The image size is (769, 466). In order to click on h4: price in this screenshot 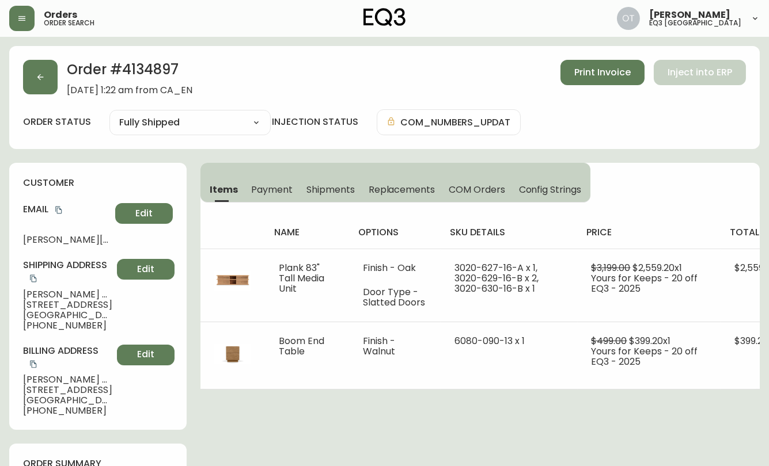, I will do `click(649, 233)`.